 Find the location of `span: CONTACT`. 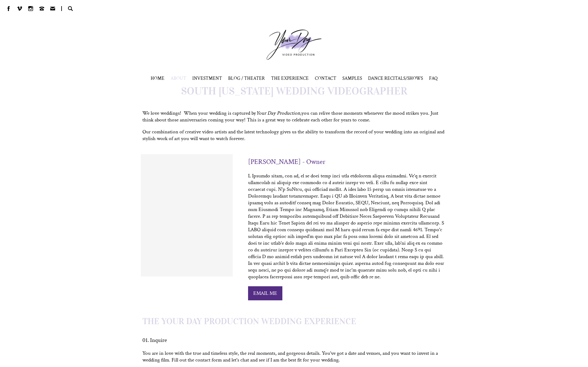

span: CONTACT is located at coordinates (326, 78).